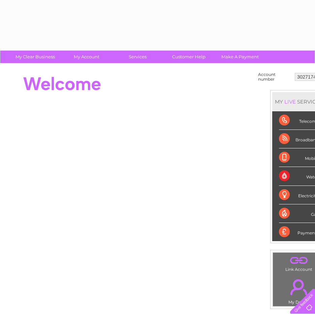 Image resolution: width=315 pixels, height=314 pixels. Describe the element at coordinates (189, 57) in the screenshot. I see `a: Customer Help` at that location.